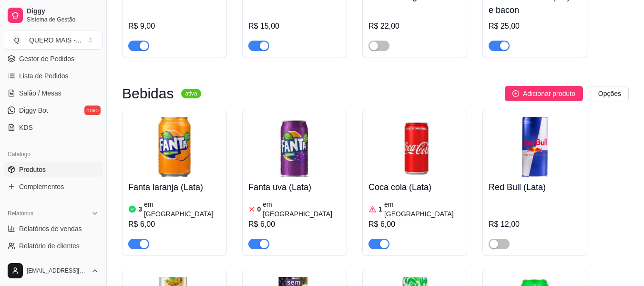  What do you see at coordinates (55, 40) in the screenshot?
I see `div: QUERO MAIS - ...` at bounding box center [55, 40].